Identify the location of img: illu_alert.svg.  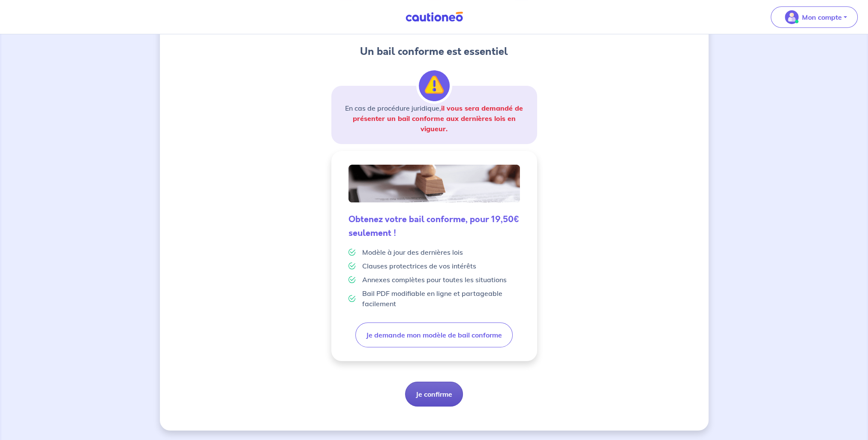
(434, 86).